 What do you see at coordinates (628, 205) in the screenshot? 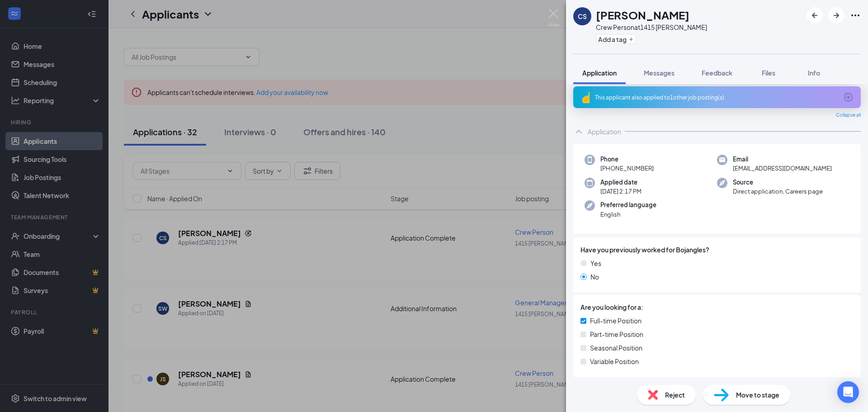
I see `span: Preferred language` at bounding box center [628, 205].